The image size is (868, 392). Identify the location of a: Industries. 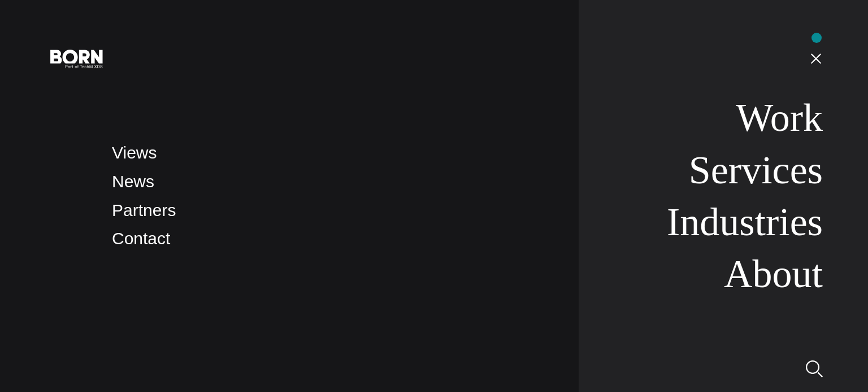
(744, 222).